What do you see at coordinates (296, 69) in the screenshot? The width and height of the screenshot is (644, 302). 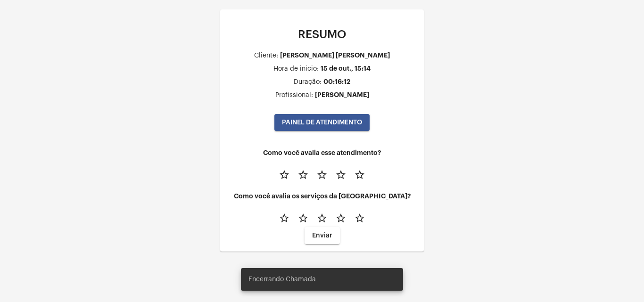 I see `div: Hora de inicio:` at bounding box center [296, 69].